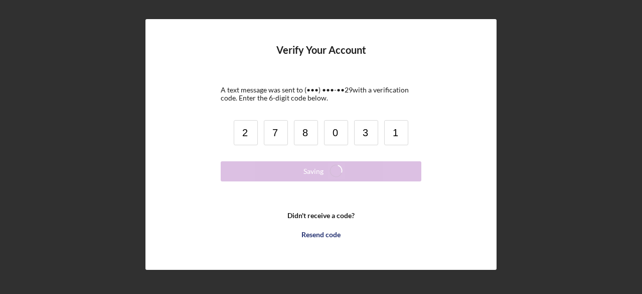  Describe the element at coordinates (321, 171) in the screenshot. I see `button: Saving` at that location.